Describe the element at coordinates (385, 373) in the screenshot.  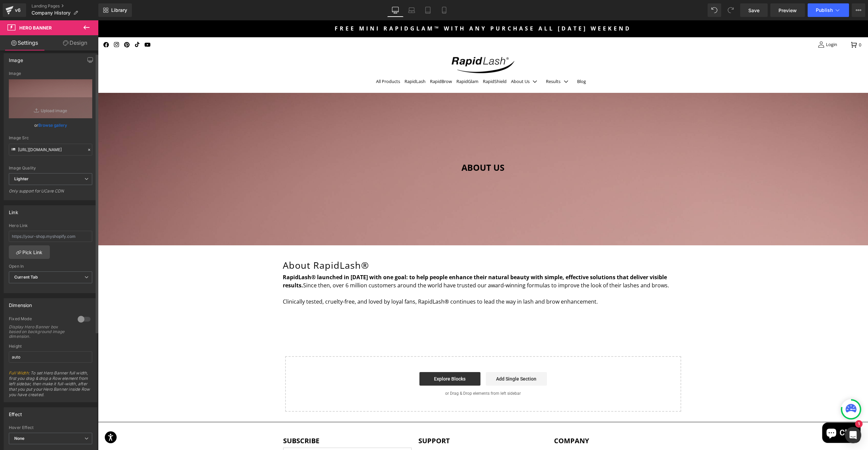
I see `p: or Drag & Drop elements from left sidebar` at that location.